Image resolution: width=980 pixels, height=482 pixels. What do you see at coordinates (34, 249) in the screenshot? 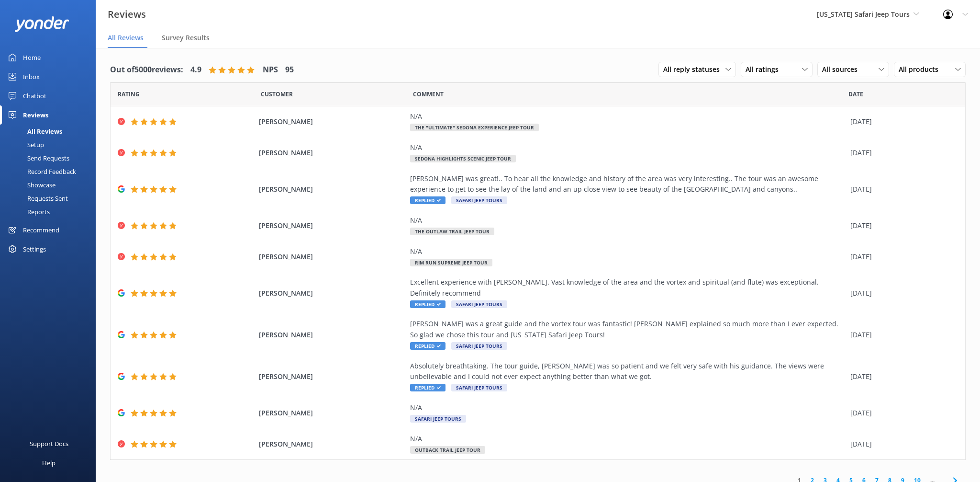
I see `div: Settings` at bounding box center [34, 249].